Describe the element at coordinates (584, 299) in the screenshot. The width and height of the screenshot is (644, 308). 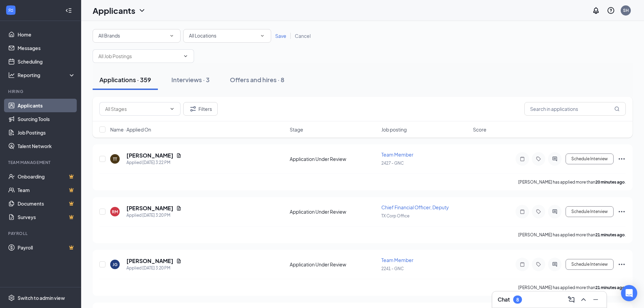
I see `button: ChevronUp` at that location.